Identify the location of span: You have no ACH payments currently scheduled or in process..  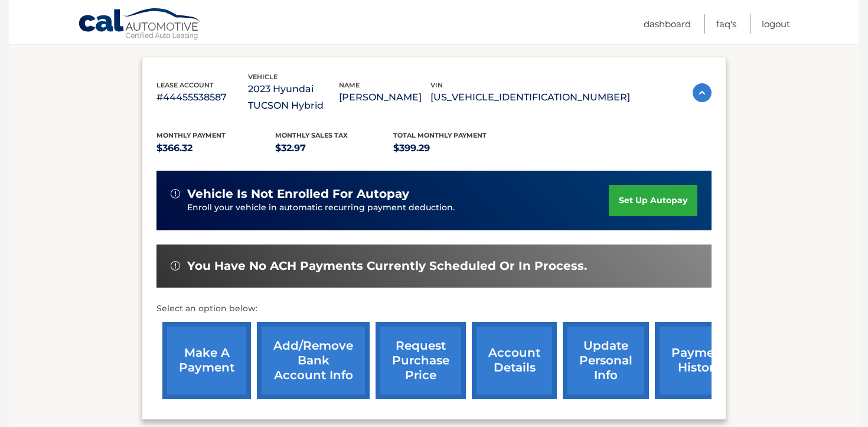
(387, 266).